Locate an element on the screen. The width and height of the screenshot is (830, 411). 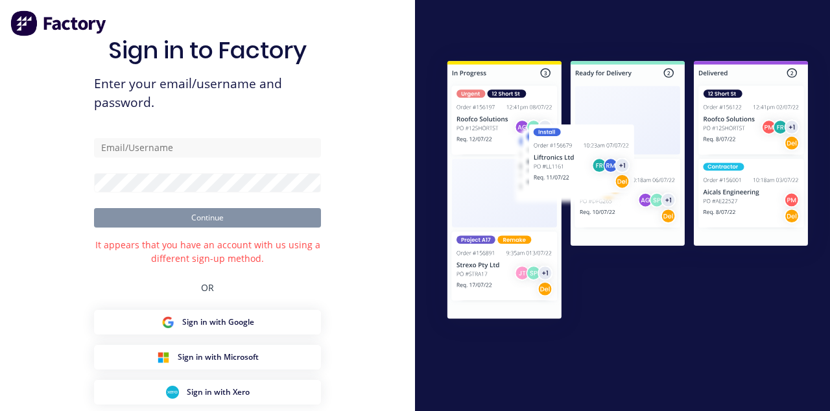
h1: Sign in to Factory is located at coordinates (207, 50).